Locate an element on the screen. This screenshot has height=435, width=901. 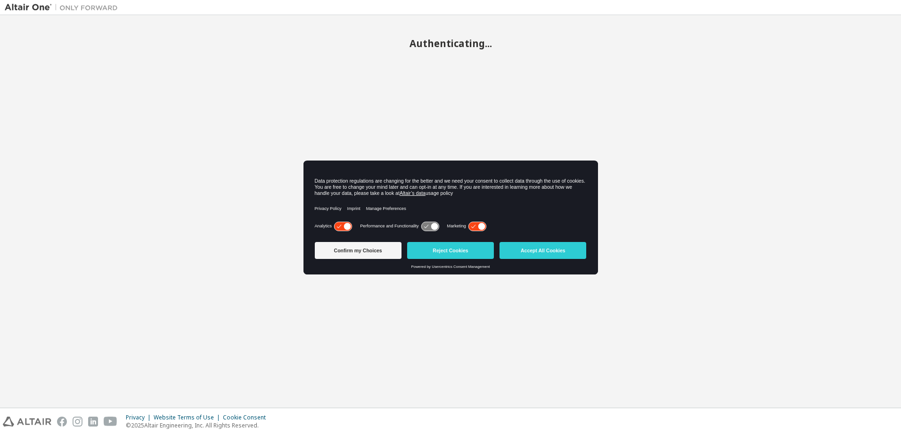
div: Cookie Consent is located at coordinates (247, 418).